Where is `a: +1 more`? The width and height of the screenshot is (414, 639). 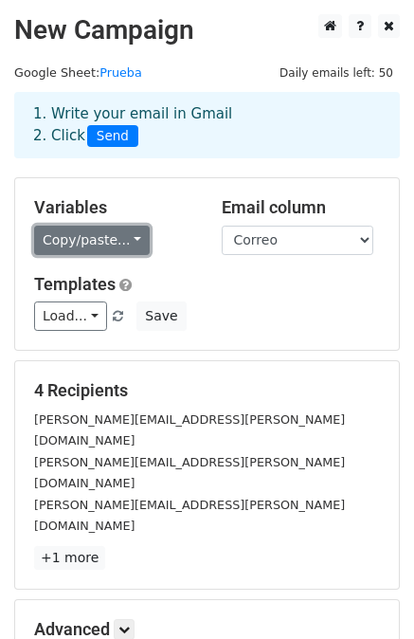 a: +1 more is located at coordinates (69, 558).